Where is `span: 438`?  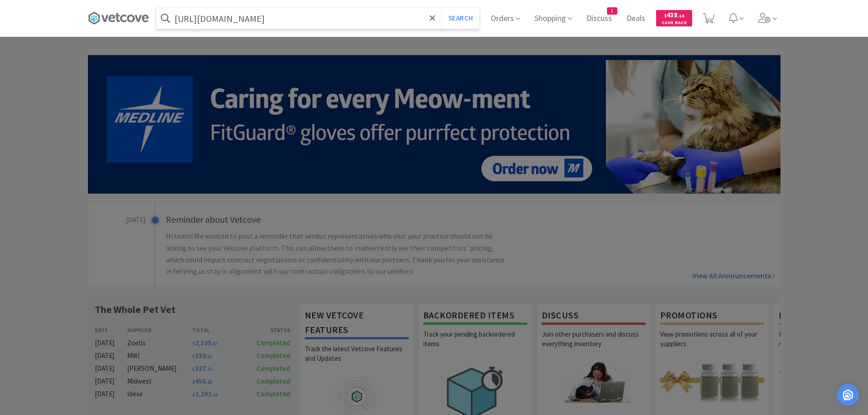 span: 438 is located at coordinates (675, 15).